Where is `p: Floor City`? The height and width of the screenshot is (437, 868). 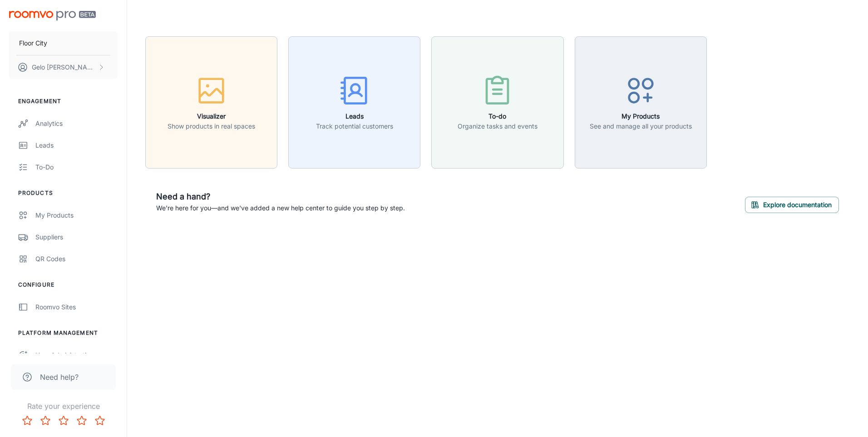
p: Floor City is located at coordinates (33, 43).